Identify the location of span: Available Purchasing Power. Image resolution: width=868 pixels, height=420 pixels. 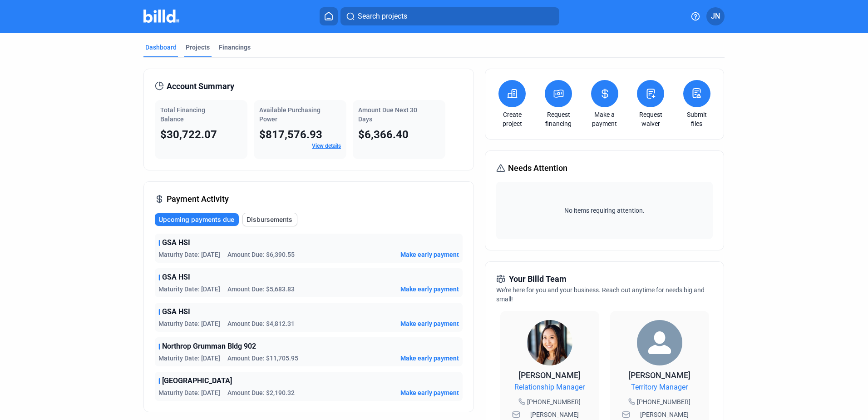
(290, 114).